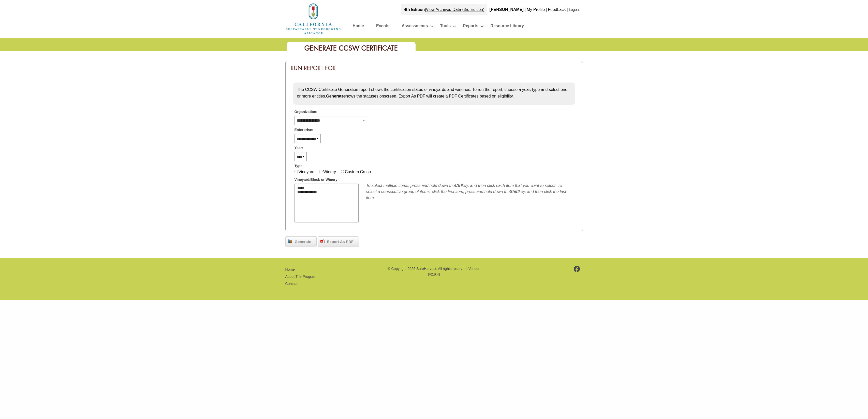  Describe the element at coordinates (507, 27) in the screenshot. I see `a: Resource Library` at that location.